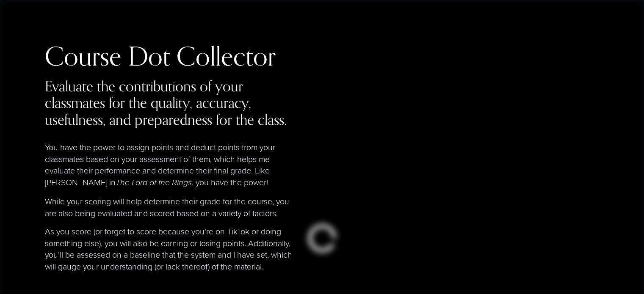 The height and width of the screenshot is (294, 644). What do you see at coordinates (226, 57) in the screenshot?
I see `div: Collector` at bounding box center [226, 57].